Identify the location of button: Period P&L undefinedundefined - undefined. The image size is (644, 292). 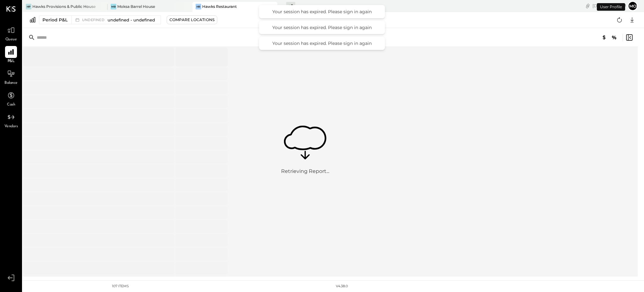
(100, 20).